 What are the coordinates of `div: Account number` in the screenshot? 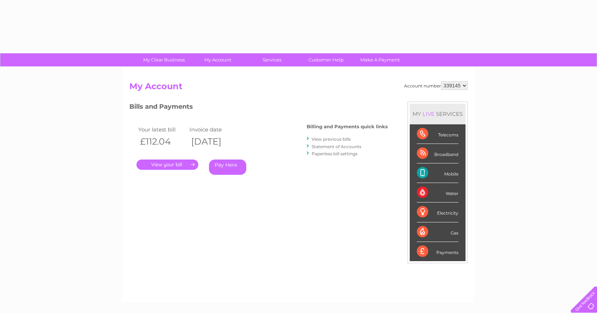 It's located at (436, 86).